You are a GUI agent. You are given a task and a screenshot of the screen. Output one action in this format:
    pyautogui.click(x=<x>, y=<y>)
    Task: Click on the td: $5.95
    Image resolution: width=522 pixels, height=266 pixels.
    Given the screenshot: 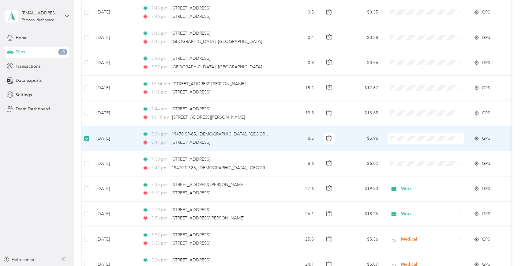 What is the action you would take?
    pyautogui.click(x=362, y=138)
    